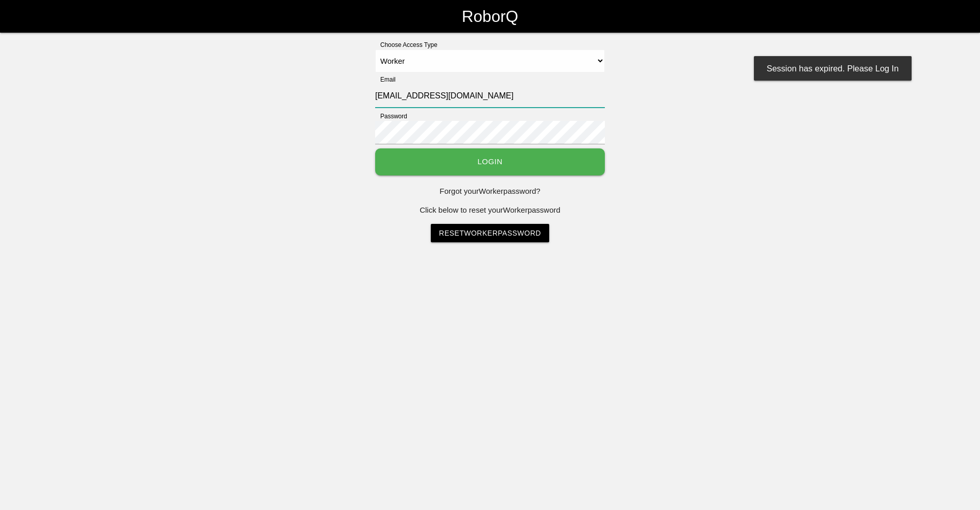 The width and height of the screenshot is (980, 510). Describe the element at coordinates (490, 233) in the screenshot. I see `a: ResetWorkerPassword` at that location.